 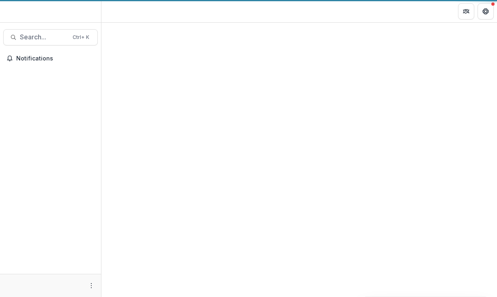 What do you see at coordinates (50, 58) in the screenshot?
I see `button: Notifications` at bounding box center [50, 58].